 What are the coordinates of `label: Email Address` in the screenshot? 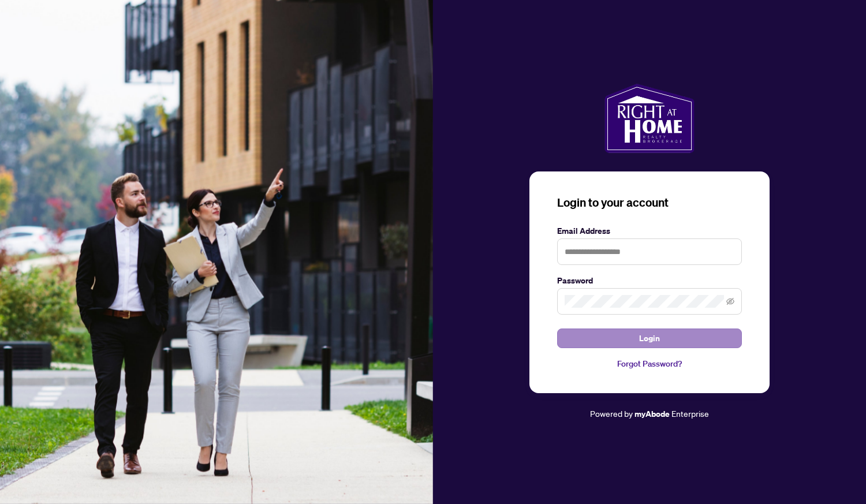 It's located at (650, 231).